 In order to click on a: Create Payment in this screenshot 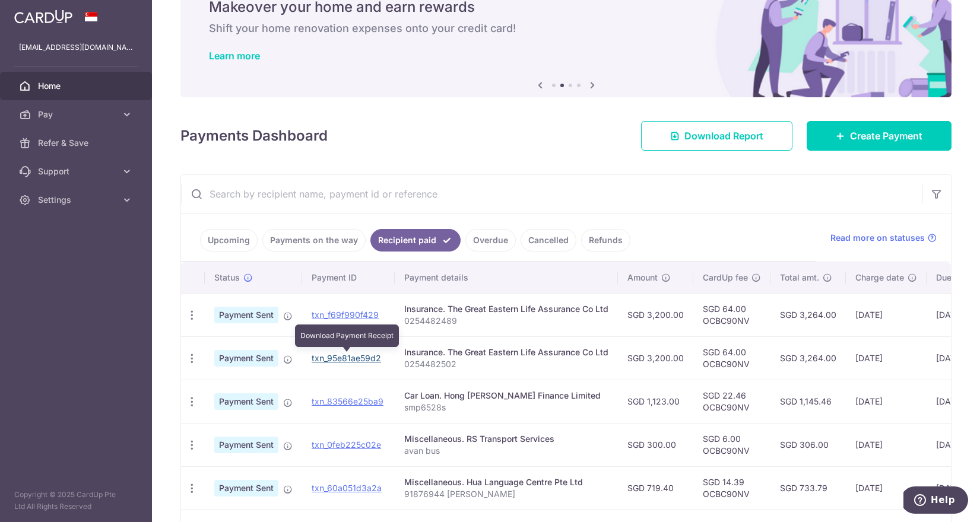, I will do `click(879, 136)`.